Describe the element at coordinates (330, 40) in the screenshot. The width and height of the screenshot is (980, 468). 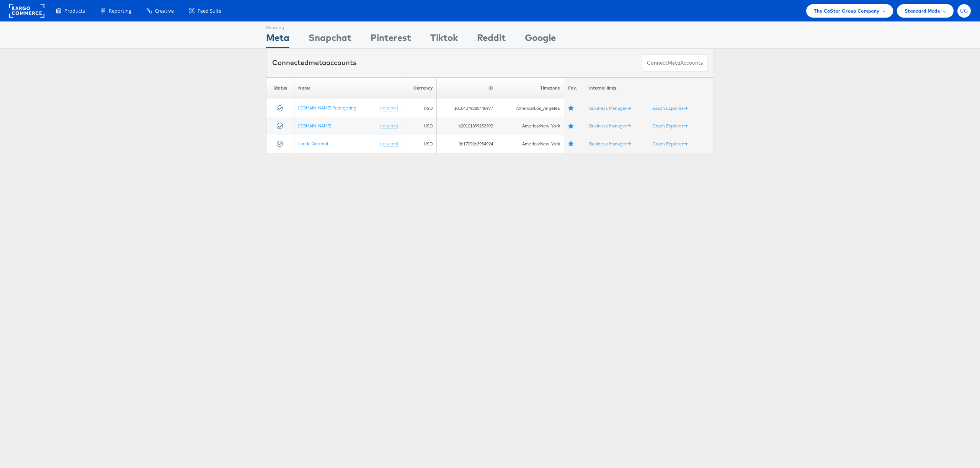
I see `div: Snapchat` at that location.